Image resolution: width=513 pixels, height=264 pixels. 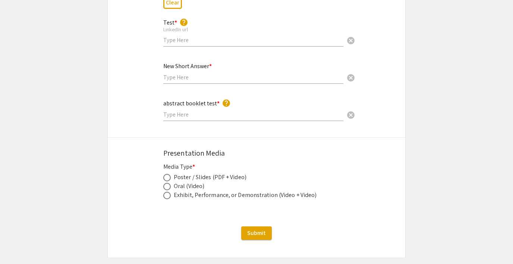 What do you see at coordinates (188, 66) in the screenshot?
I see `mat-label: New Short Answer` at bounding box center [188, 66].